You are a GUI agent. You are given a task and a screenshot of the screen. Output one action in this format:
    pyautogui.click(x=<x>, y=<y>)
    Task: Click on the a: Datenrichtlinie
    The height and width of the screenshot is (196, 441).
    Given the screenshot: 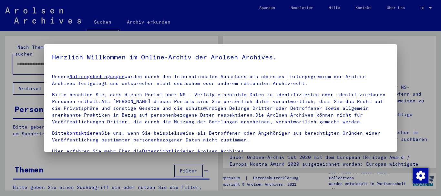 What is the action you would take?
    pyautogui.click(x=164, y=151)
    